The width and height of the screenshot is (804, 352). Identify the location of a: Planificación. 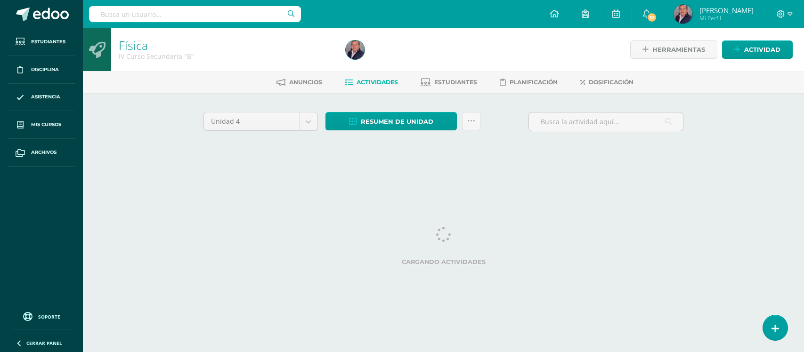
(528, 82).